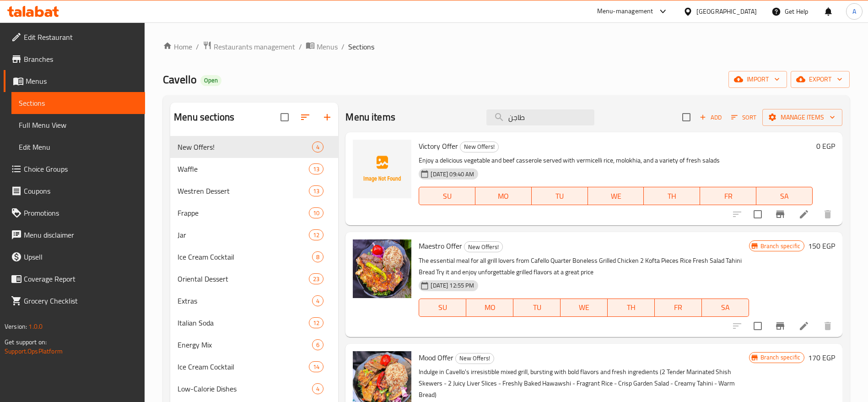 The image size is (868, 402). What do you see at coordinates (243, 367) in the screenshot?
I see `span: Ice Cream Cocktail` at bounding box center [243, 367].